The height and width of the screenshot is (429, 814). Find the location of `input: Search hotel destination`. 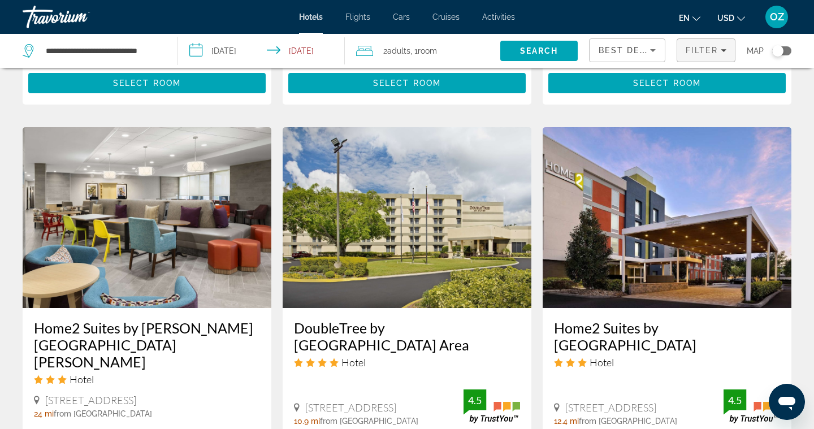

input: Search hotel destination is located at coordinates (102, 51).